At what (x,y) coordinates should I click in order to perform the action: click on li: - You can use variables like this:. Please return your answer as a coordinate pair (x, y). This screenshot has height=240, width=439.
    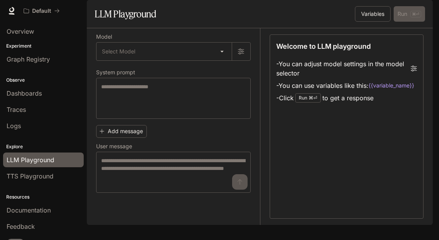
    Looking at the image, I should click on (347, 86).